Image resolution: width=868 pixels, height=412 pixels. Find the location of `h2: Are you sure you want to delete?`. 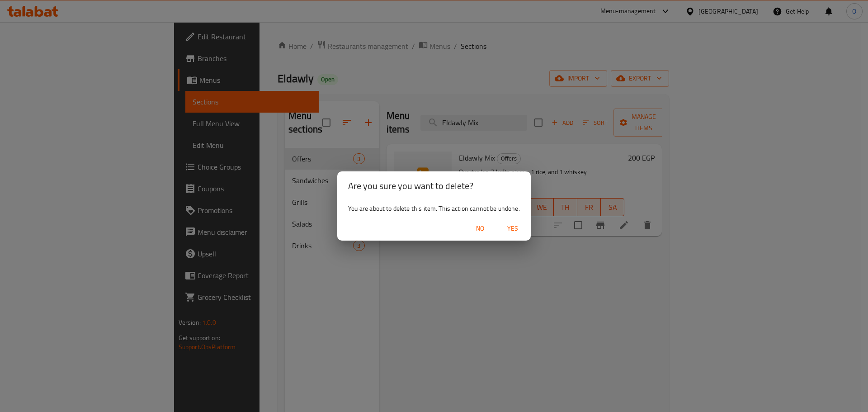

h2: Are you sure you want to delete? is located at coordinates (434, 186).